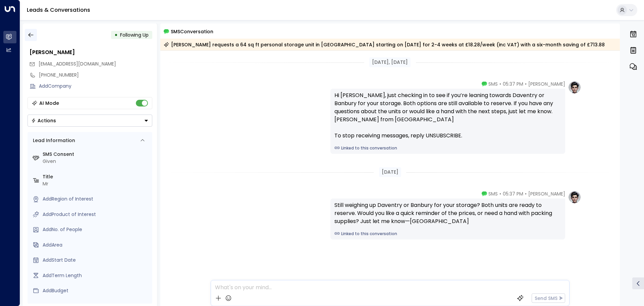 The width and height of the screenshot is (644, 306). What do you see at coordinates (53, 140) in the screenshot?
I see `div: Lead Information` at bounding box center [53, 140].